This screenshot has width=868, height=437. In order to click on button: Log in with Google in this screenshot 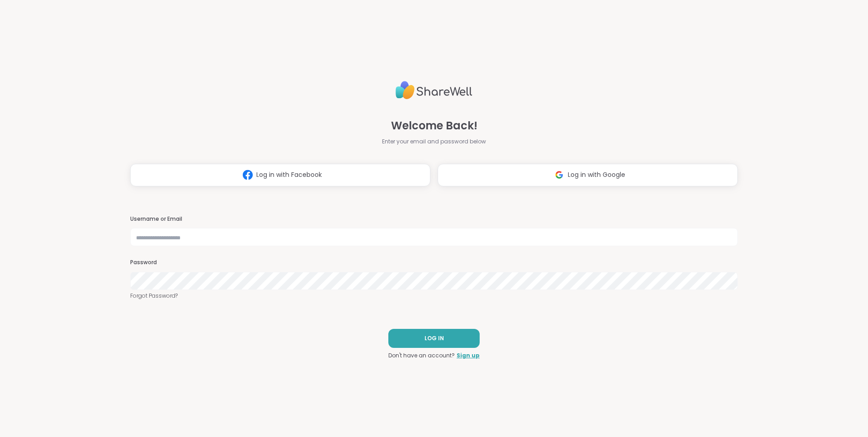, I will do `click(587, 175)`.